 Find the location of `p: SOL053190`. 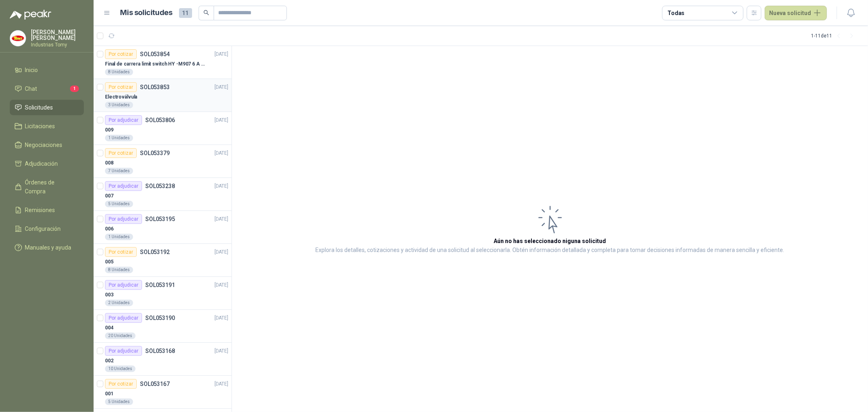

p: SOL053190 is located at coordinates (160, 318).